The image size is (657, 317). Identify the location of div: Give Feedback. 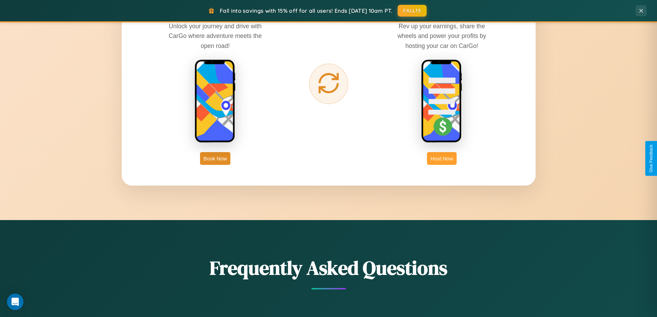
(651, 158).